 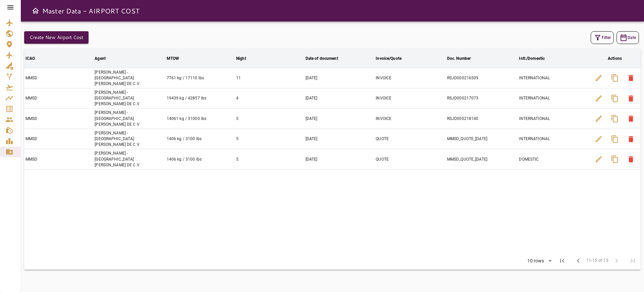 What do you see at coordinates (597, 261) in the screenshot?
I see `span: 11-15 of 15` at bounding box center [597, 261].